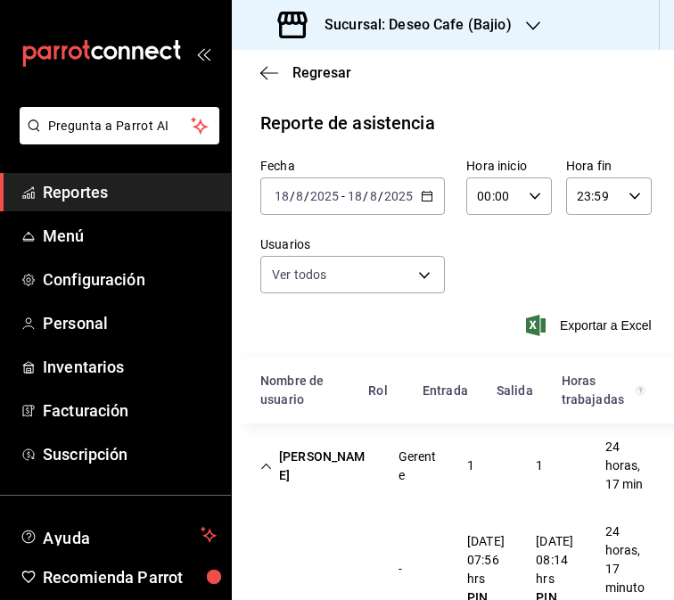 The width and height of the screenshot is (674, 600). What do you see at coordinates (299, 275) in the screenshot?
I see `span: Ver todos` at bounding box center [299, 275].